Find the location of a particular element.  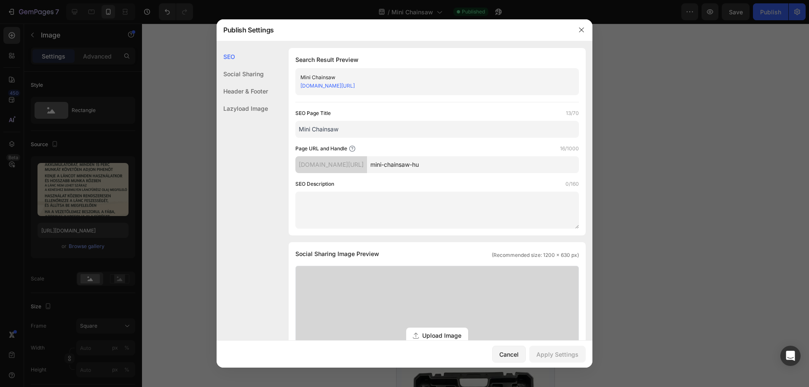

div: Lazyload Image is located at coordinates (242, 108).